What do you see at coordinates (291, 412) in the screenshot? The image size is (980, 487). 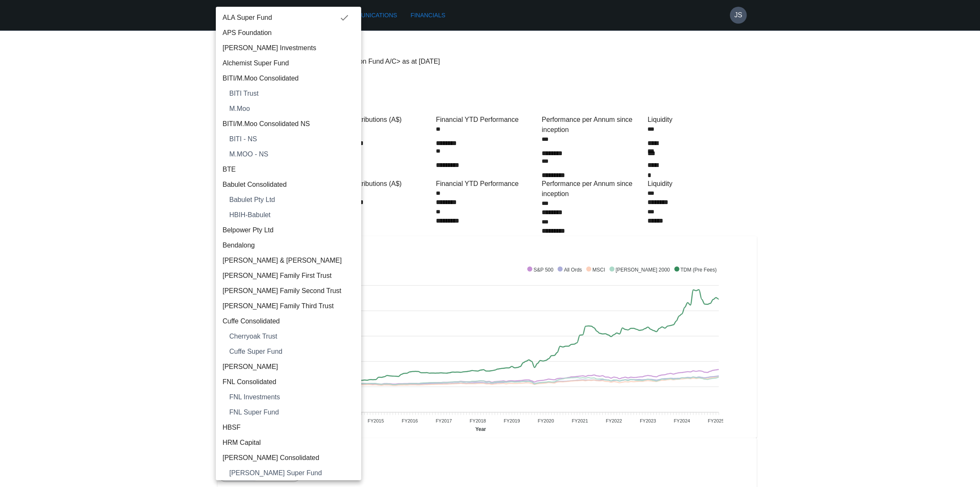 I see `span: FNL Super Fund` at bounding box center [291, 412].